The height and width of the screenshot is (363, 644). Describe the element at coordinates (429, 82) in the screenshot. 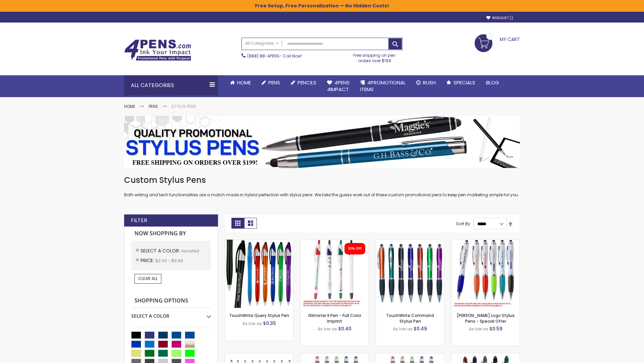

I see `span: Rush` at that location.